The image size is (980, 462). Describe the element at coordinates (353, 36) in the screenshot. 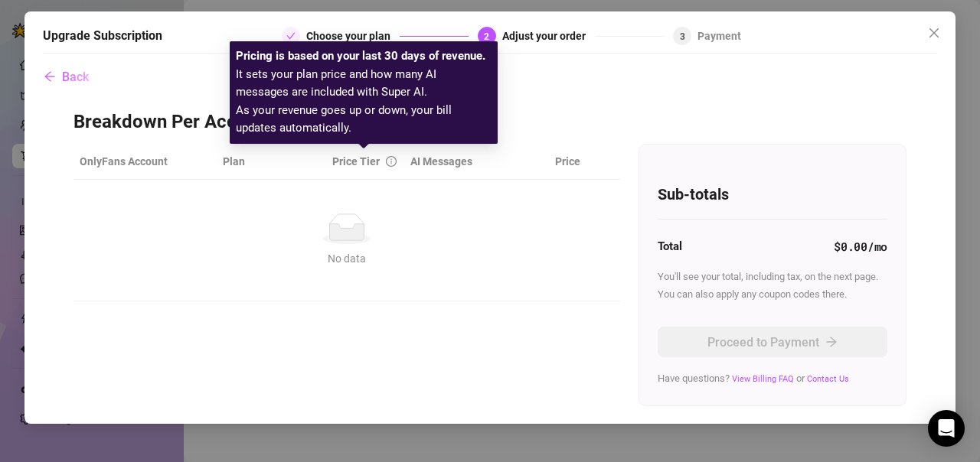

I see `div: Choose your plan` at that location.